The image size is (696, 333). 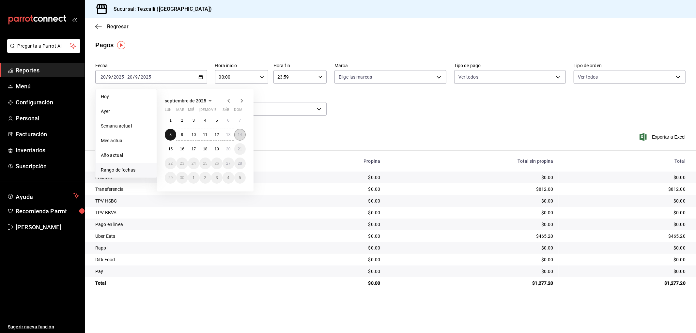 I want to click on abbr: sábado, so click(x=226, y=111).